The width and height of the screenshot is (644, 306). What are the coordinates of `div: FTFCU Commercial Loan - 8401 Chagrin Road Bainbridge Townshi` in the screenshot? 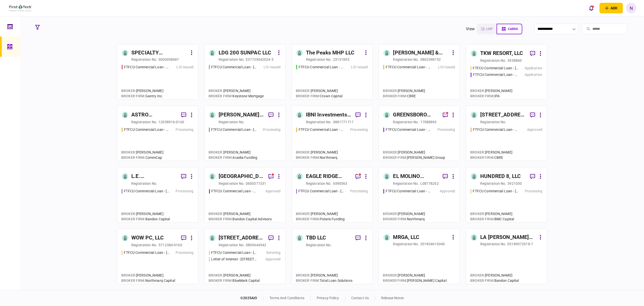 It's located at (234, 253).